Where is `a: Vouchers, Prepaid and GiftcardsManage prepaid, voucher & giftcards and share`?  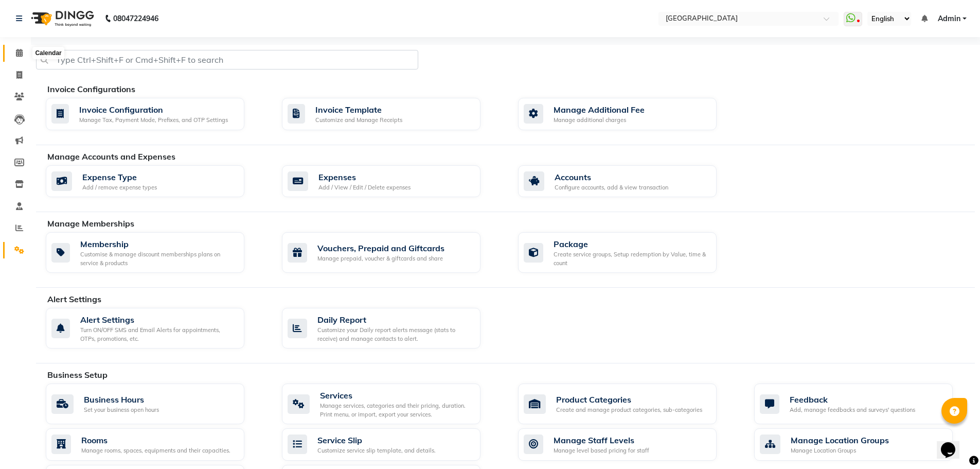
a: Vouchers, Prepaid and GiftcardsManage prepaid, voucher & giftcards and share is located at coordinates (392, 253).